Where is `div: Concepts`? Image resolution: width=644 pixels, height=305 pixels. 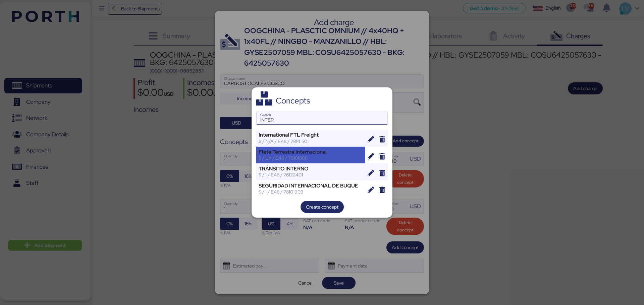 div: Concepts is located at coordinates (293, 100).